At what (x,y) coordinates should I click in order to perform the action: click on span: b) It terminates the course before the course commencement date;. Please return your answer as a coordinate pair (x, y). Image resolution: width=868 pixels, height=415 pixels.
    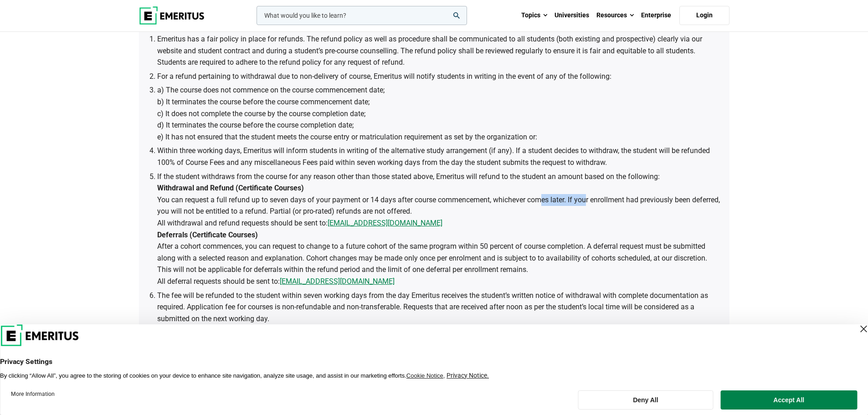
    Looking at the image, I should click on (263, 101).